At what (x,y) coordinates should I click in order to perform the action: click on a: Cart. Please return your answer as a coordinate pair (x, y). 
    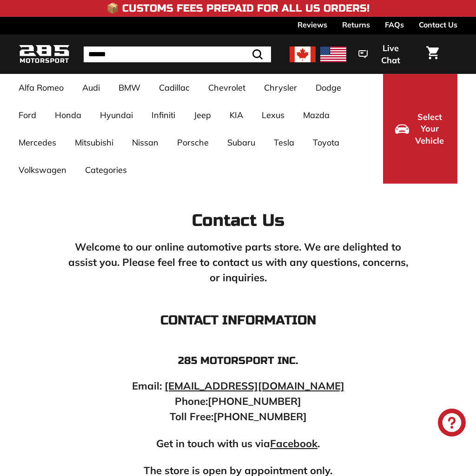
    Looking at the image, I should click on (432, 54).